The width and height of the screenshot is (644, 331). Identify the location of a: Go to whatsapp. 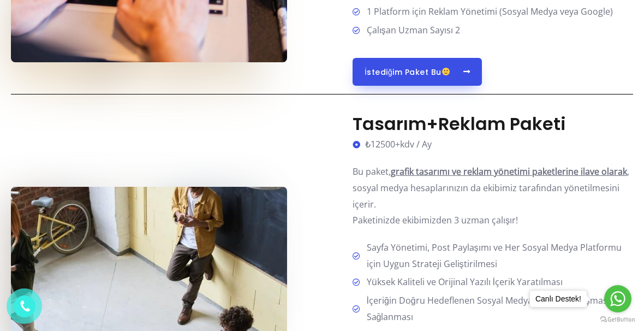
(618, 299).